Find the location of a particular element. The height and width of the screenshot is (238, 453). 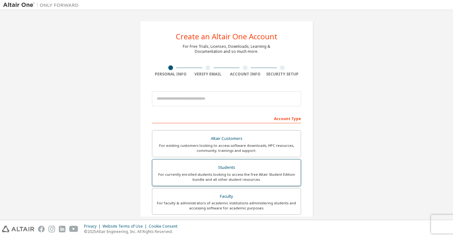

div: Account Info is located at coordinates (245, 74).